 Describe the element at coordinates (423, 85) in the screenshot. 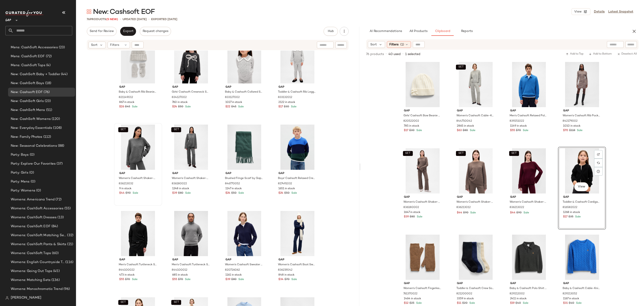

I see `img: cn59721099.jpg` at that location.